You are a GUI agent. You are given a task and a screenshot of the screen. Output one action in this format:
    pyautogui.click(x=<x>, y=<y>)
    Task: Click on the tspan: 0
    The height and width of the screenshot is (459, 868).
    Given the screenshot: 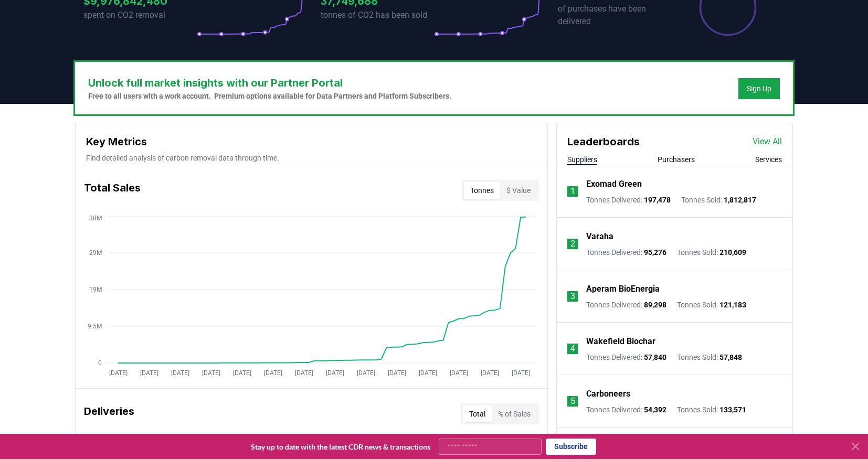 What is the action you would take?
    pyautogui.click(x=99, y=363)
    